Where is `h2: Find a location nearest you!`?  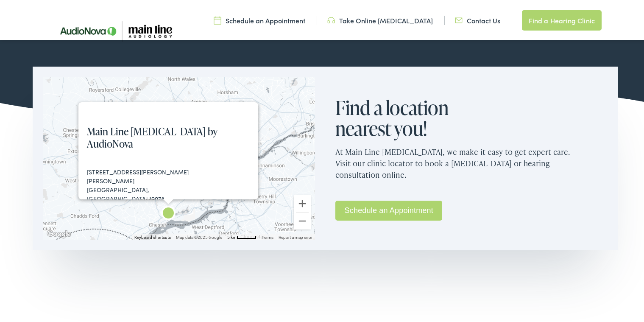
h2: Find a location nearest you! is located at coordinates (403, 116).